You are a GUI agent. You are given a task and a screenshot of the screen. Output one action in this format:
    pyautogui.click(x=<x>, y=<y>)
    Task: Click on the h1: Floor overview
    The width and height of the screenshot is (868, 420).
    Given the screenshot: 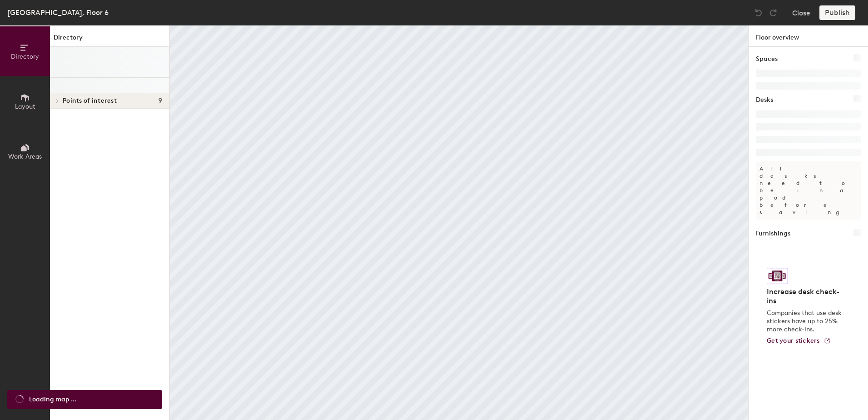 What is the action you would take?
    pyautogui.click(x=808, y=36)
    